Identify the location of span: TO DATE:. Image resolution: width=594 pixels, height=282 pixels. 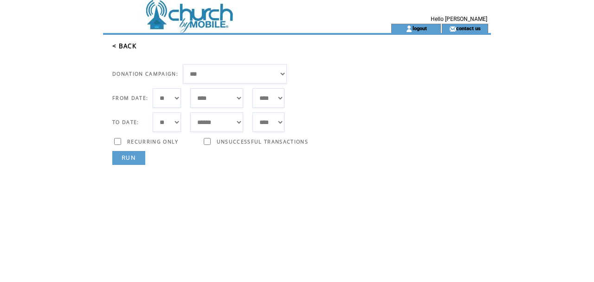
(126, 122).